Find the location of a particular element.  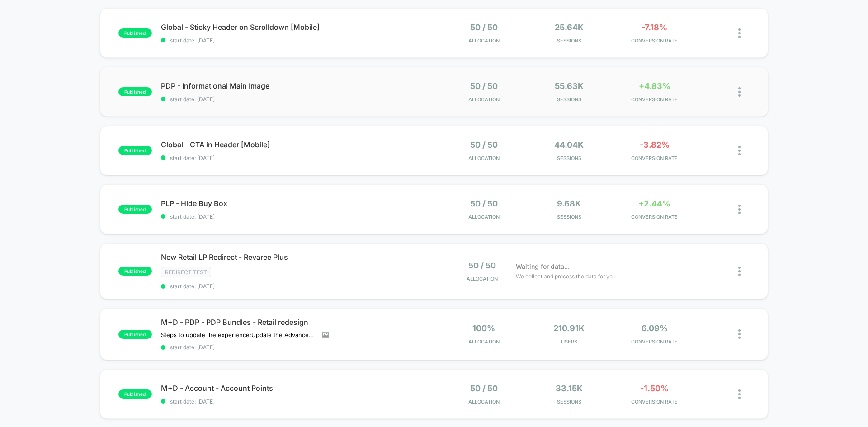

span: -3.82% is located at coordinates (655, 145).